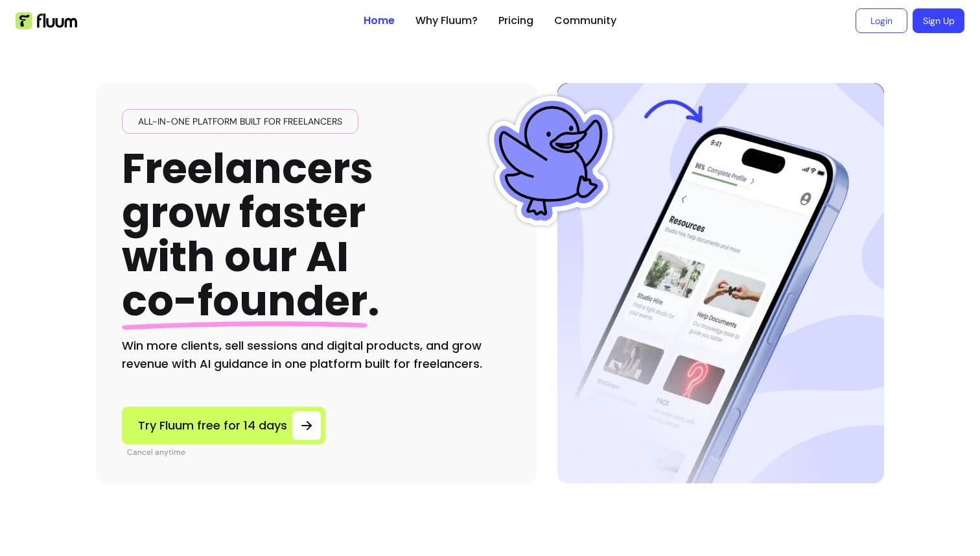  What do you see at coordinates (379, 21) in the screenshot?
I see `a: Home` at bounding box center [379, 21].